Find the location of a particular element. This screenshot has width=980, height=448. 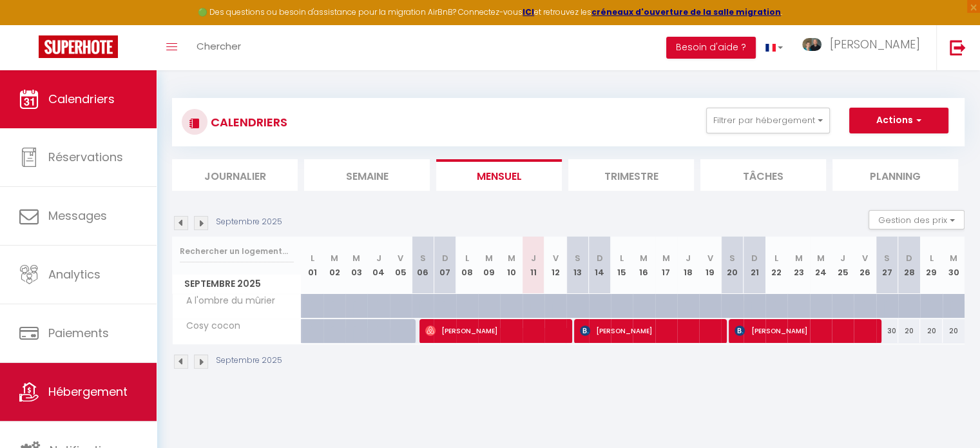

th: 15 is located at coordinates (622, 265).